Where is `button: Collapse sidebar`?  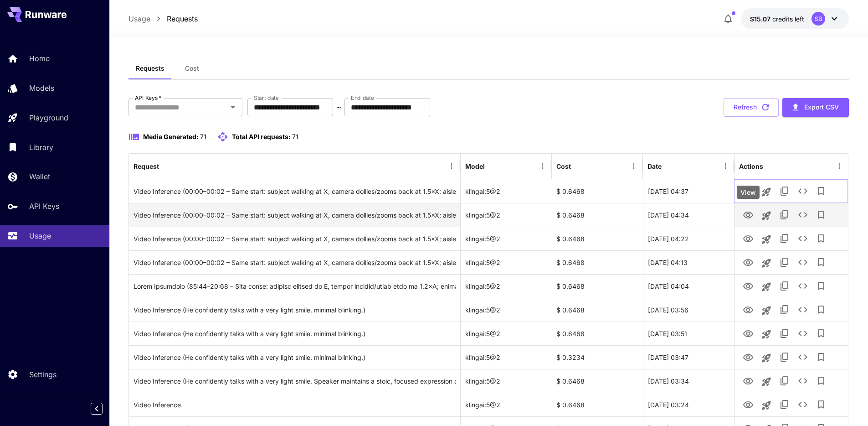 button: Collapse sidebar is located at coordinates (97, 409).